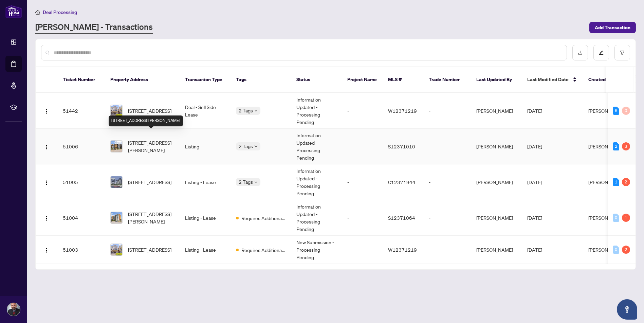 The height and width of the screenshot is (323, 644). What do you see at coordinates (447, 80) in the screenshot?
I see `th: Trade Number` at bounding box center [447, 80].